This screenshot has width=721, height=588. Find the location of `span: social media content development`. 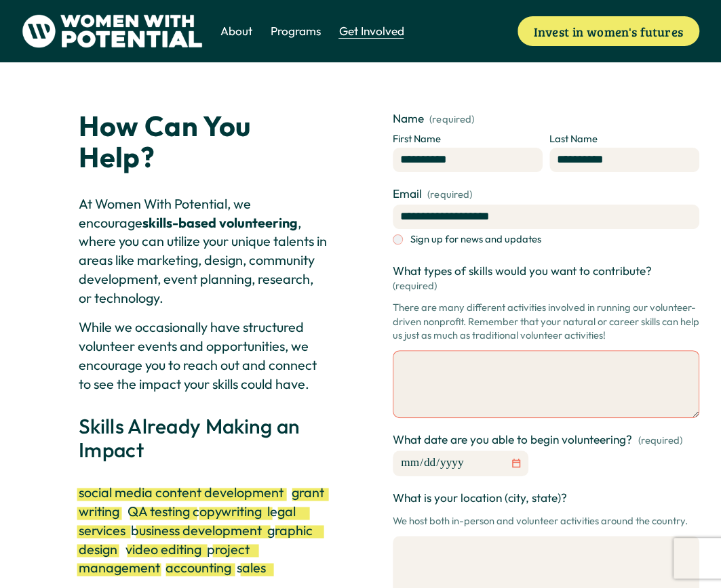

span: social media content development is located at coordinates (181, 492).